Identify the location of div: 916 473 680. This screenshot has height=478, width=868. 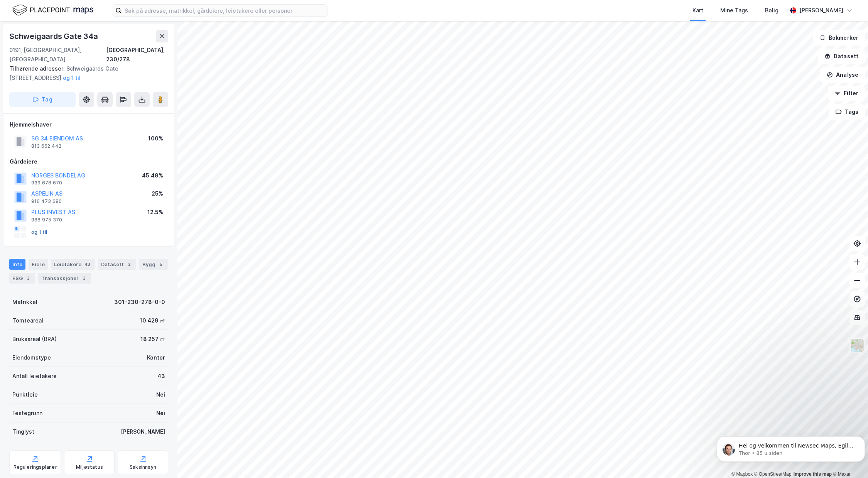
(46, 201).